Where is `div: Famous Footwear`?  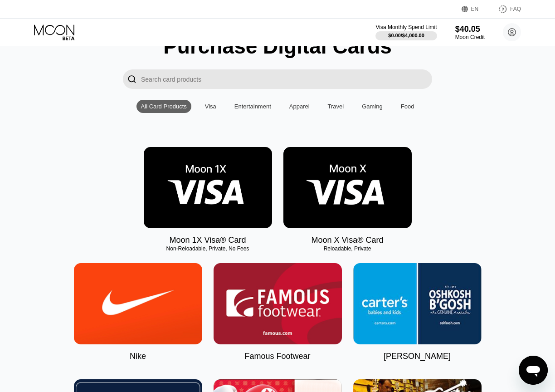 div: Famous Footwear is located at coordinates (278, 357).